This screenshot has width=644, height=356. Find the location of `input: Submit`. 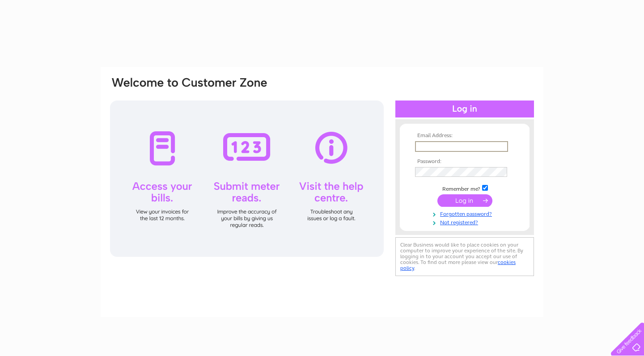

input: Submit is located at coordinates (465, 200).